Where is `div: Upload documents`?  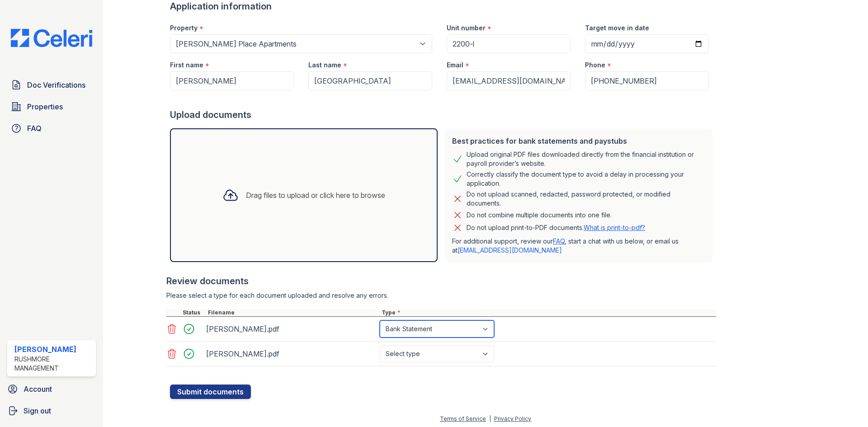 div: Upload documents is located at coordinates (443, 115).